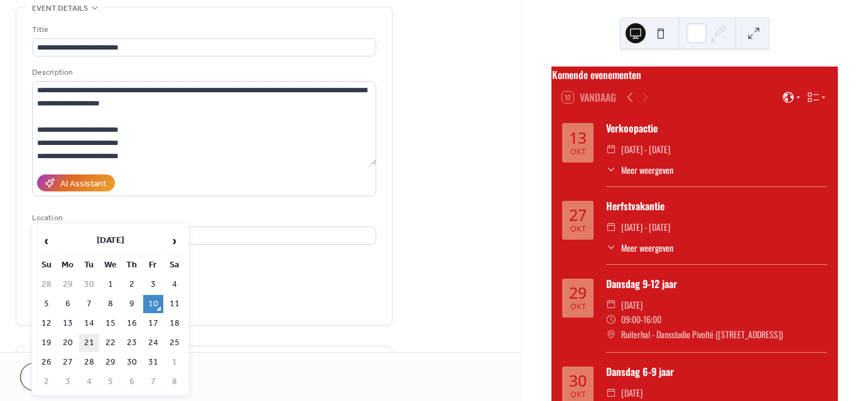 The height and width of the screenshot is (401, 868). I want to click on th: Tu, so click(89, 265).